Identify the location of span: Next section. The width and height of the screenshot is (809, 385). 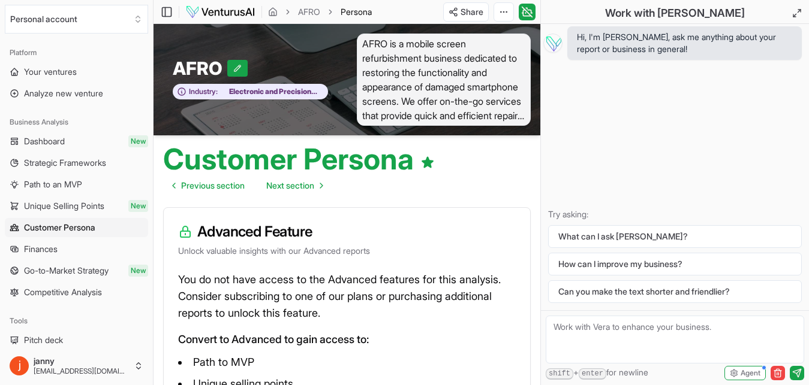
(290, 186).